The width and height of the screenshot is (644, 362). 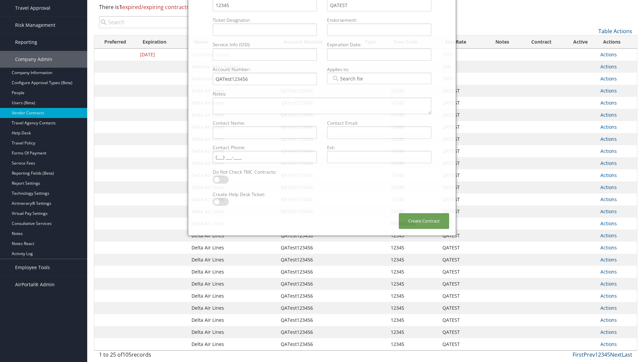 What do you see at coordinates (162, 356) in the screenshot?
I see `div: 1 to 25 of records` at bounding box center [162, 356].